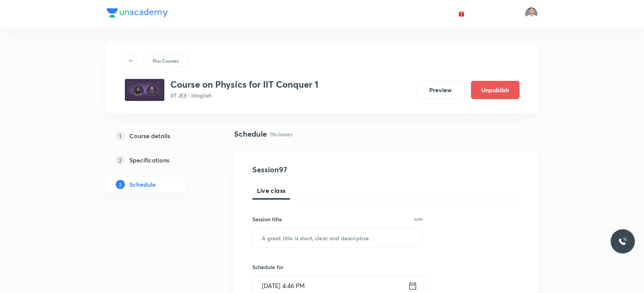  What do you see at coordinates (120, 185) in the screenshot?
I see `p: 3` at bounding box center [120, 185].